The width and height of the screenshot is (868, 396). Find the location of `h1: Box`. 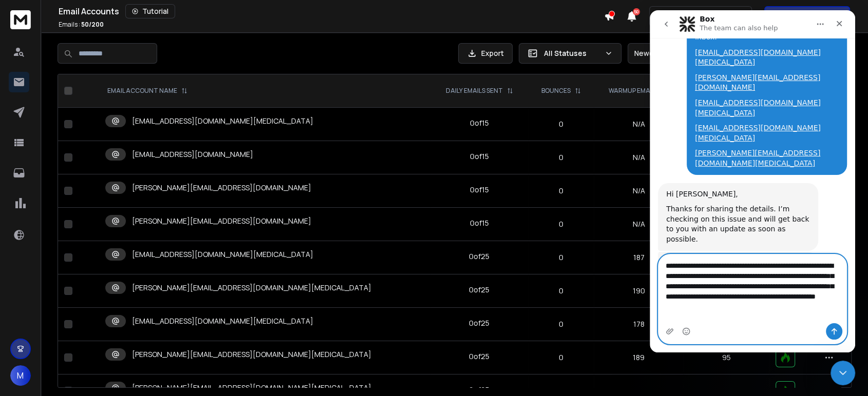

h1: Box is located at coordinates (57, 9).